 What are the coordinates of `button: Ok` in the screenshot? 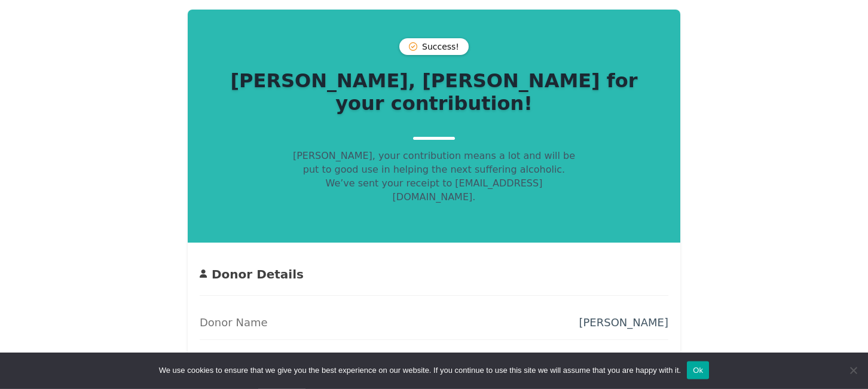 It's located at (698, 370).